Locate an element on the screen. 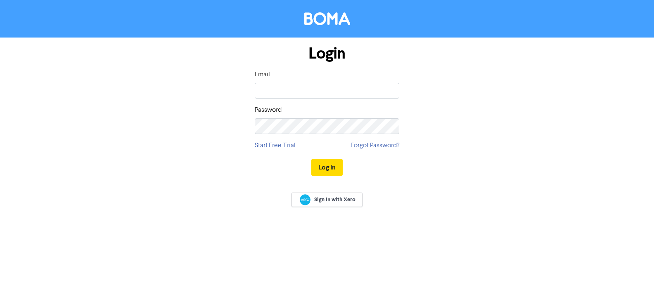 This screenshot has width=654, height=287. label: Password is located at coordinates (268, 110).